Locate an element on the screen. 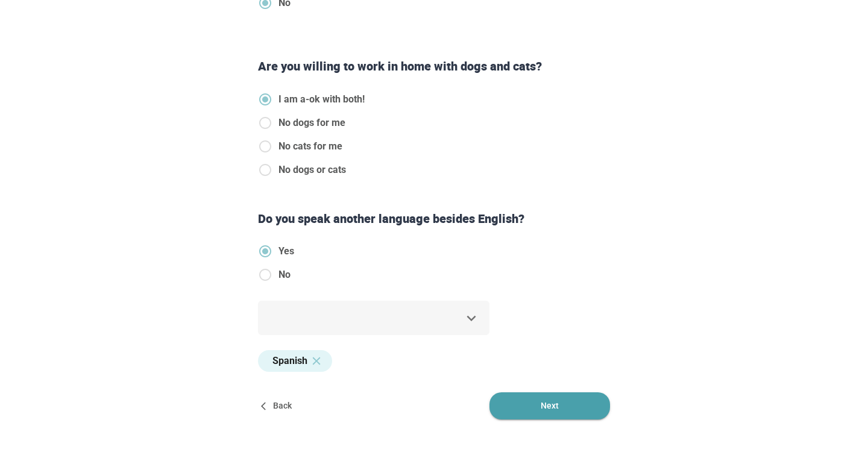 The width and height of the screenshot is (868, 461). span: No cats for me is located at coordinates (310, 147).